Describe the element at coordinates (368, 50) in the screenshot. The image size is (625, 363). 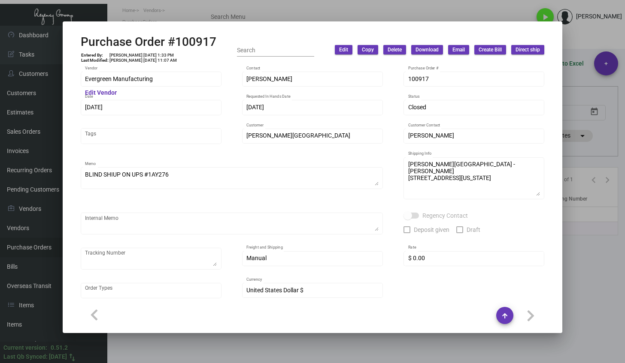
I see `span: Copy` at that location.